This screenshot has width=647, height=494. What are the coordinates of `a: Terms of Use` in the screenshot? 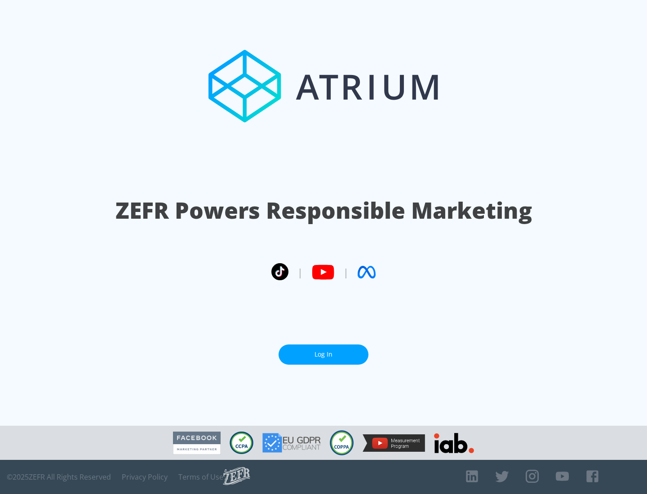 It's located at (201, 477).